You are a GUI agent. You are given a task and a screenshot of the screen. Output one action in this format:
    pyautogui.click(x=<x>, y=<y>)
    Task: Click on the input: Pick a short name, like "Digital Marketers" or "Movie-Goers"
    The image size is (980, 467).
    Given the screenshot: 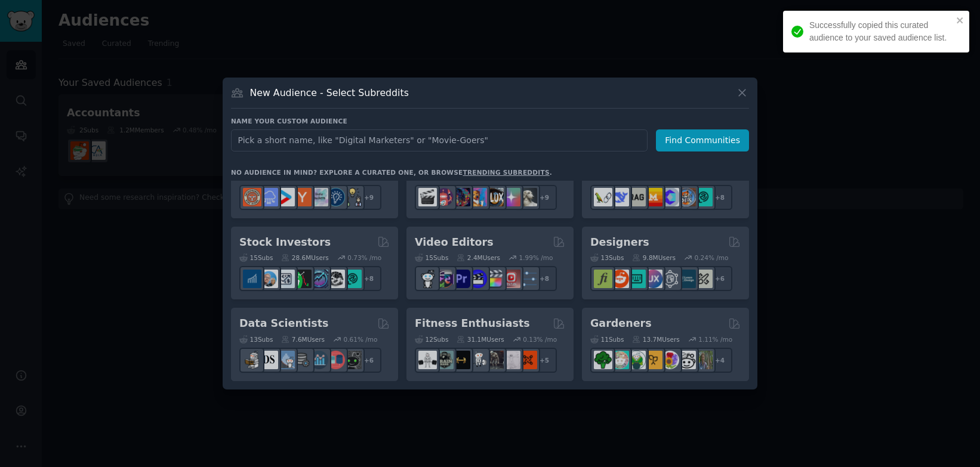 What is the action you would take?
    pyautogui.click(x=439, y=140)
    